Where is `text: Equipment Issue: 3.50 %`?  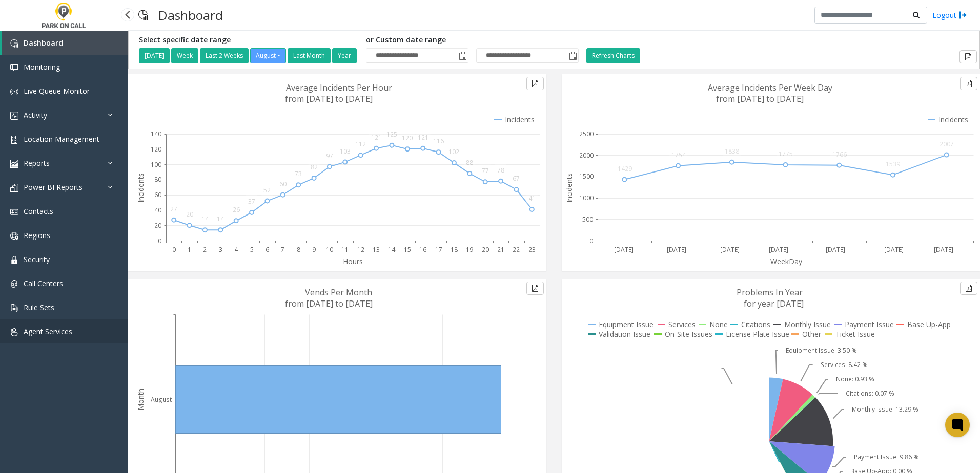
text: Equipment Issue: 3.50 % is located at coordinates (821, 351).